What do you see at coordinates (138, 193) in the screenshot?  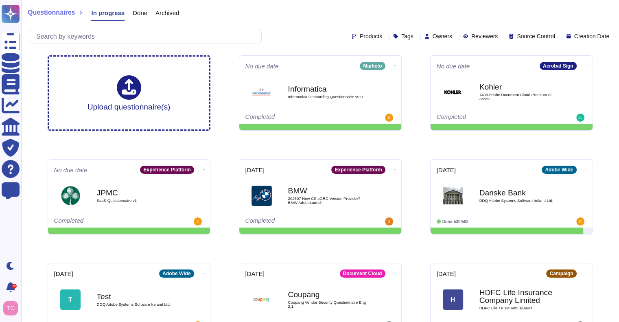 I see `b: JPMC` at bounding box center [138, 193].